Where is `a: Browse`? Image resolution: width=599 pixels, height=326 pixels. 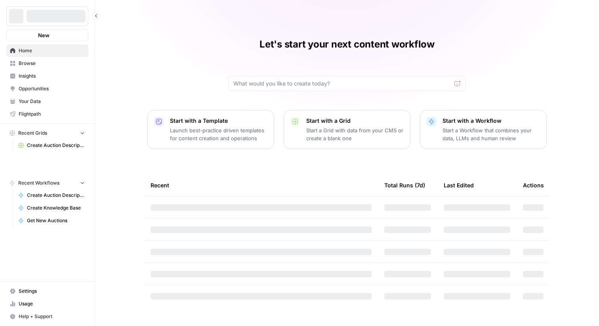 a: Browse is located at coordinates (47, 63).